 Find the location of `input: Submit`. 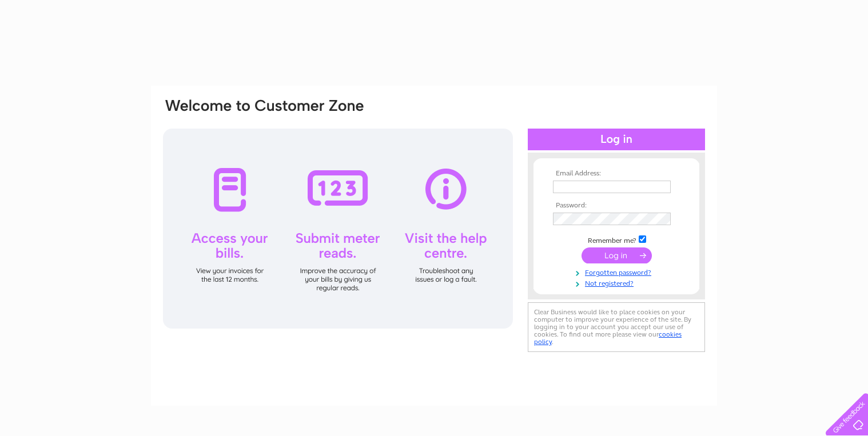

input: Submit is located at coordinates (617, 255).